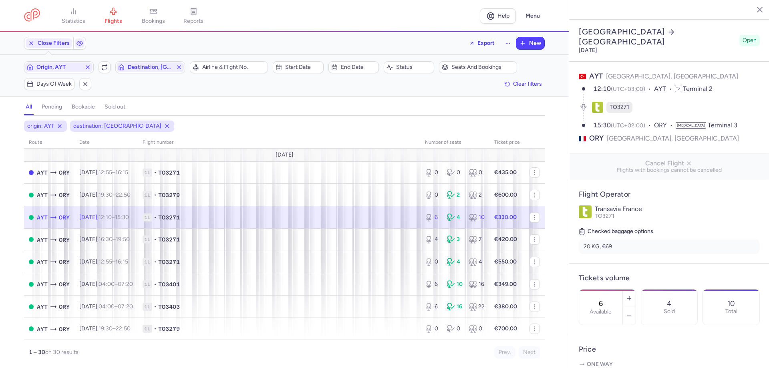  I want to click on strong: €435.00, so click(506, 172).